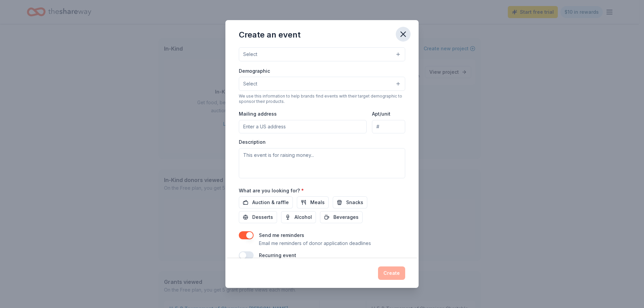 The height and width of the screenshot is (308, 644). What do you see at coordinates (271, 190) in the screenshot?
I see `label: What are you looking for?` at bounding box center [271, 190].